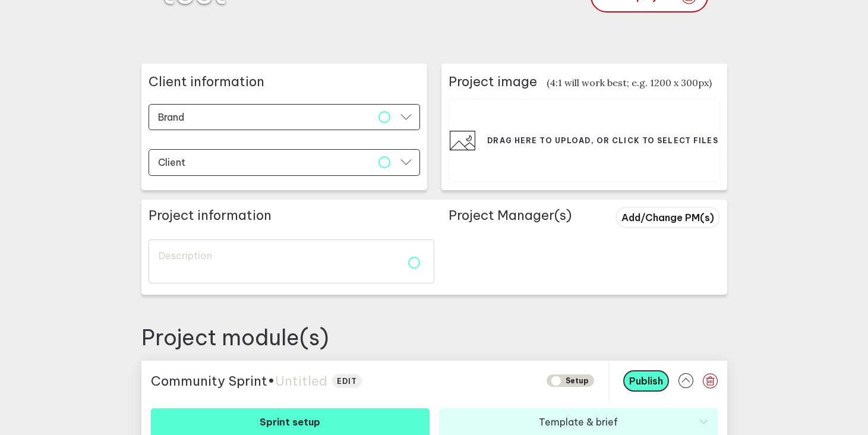 The width and height of the screenshot is (868, 435). I want to click on span: SETUP, so click(571, 380).